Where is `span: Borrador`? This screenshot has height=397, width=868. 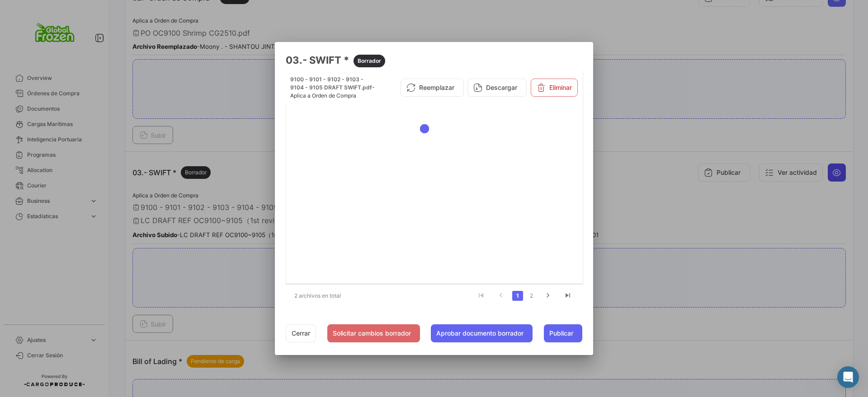
span: Borrador is located at coordinates (369, 61).